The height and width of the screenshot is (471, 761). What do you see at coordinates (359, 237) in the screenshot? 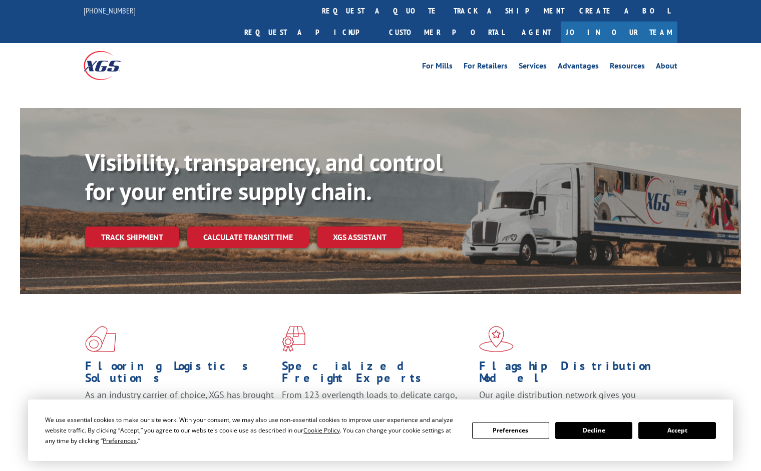
I see `a: XGS ASSISTANT` at bounding box center [359, 237].